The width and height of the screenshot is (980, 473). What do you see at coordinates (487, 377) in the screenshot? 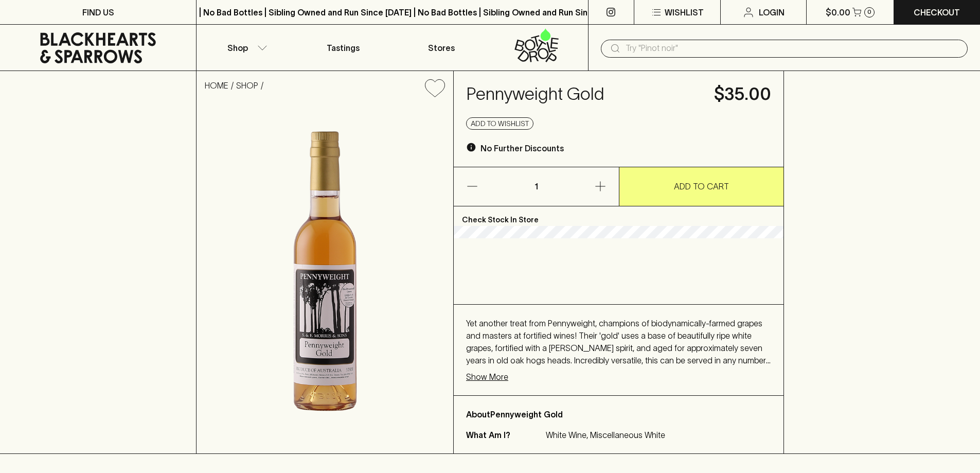
I see `p: Show More` at bounding box center [487, 377].